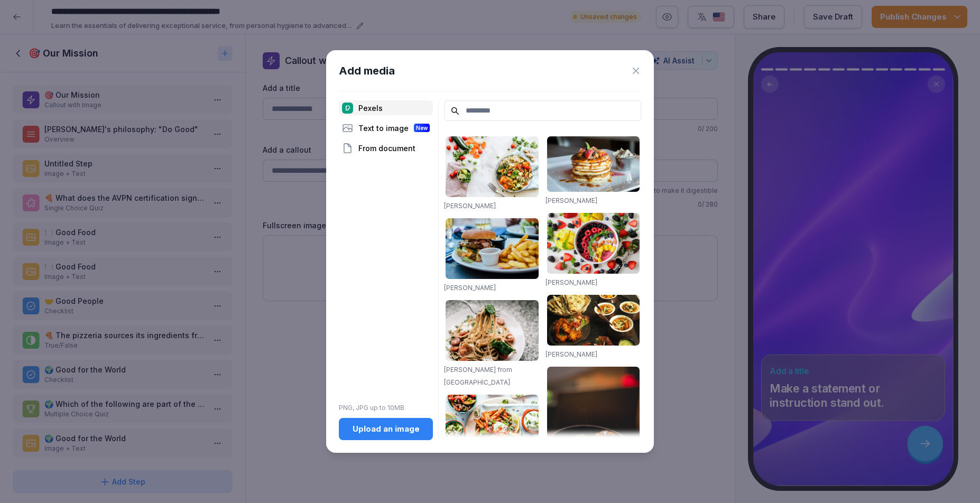 This screenshot has height=503, width=980. Describe the element at coordinates (347, 108) in the screenshot. I see `img: pexels.png` at that location.